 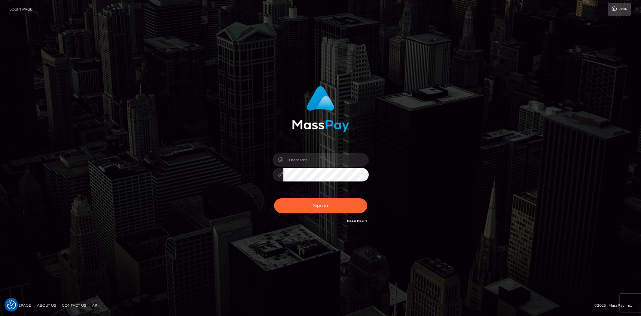 What do you see at coordinates (357, 220) in the screenshot?
I see `a: Need Help?` at bounding box center [357, 220].